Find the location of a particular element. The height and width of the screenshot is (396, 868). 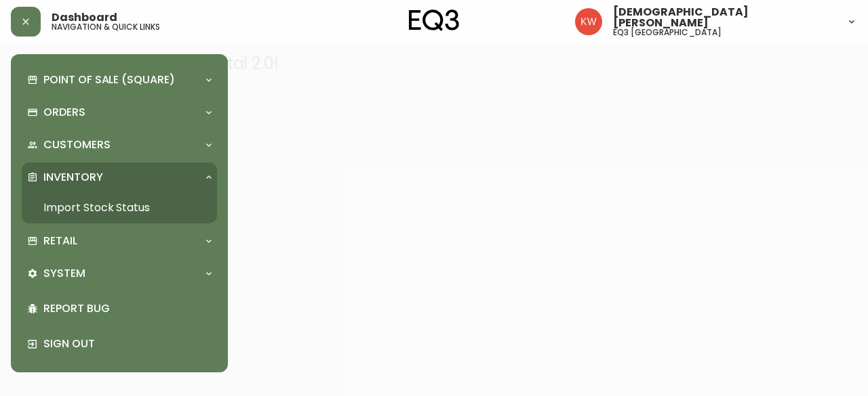

p: Point of Sale (Square) is located at coordinates (109, 80).